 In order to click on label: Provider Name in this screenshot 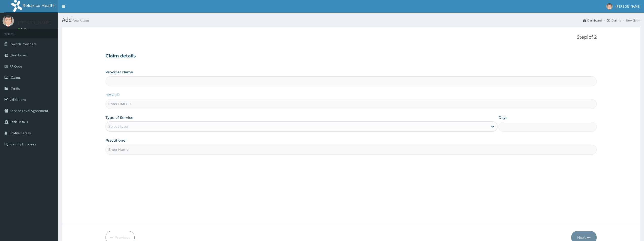, I will do `click(119, 72)`.